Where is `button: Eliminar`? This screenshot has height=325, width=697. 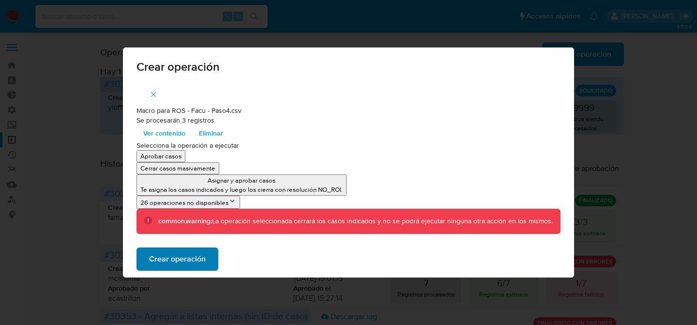
button: Eliminar is located at coordinates (211, 133).